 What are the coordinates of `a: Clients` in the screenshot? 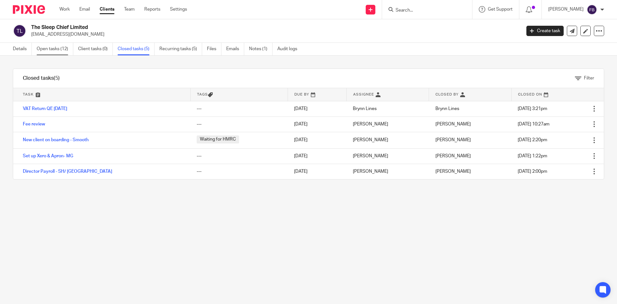 It's located at (107, 9).